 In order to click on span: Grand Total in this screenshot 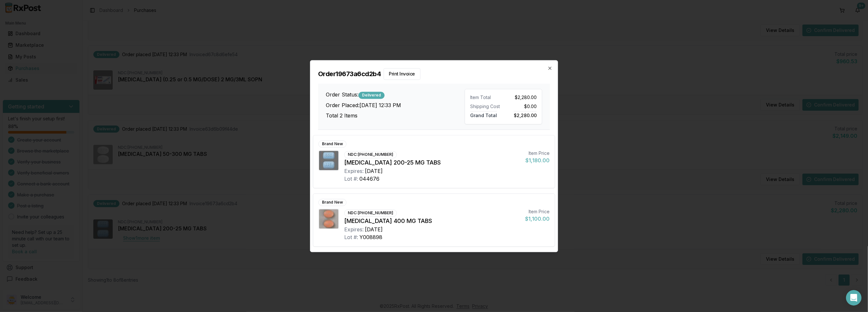, I will do `click(484, 115)`.